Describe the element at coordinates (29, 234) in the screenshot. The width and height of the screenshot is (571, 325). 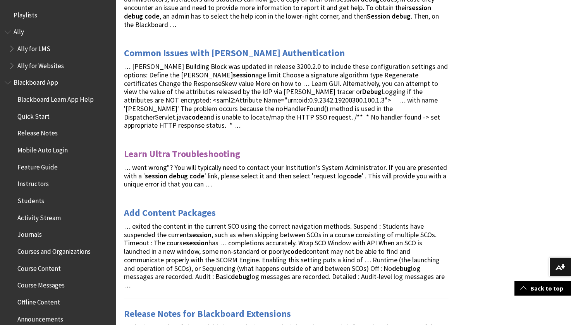
I see `span: Journals` at that location.